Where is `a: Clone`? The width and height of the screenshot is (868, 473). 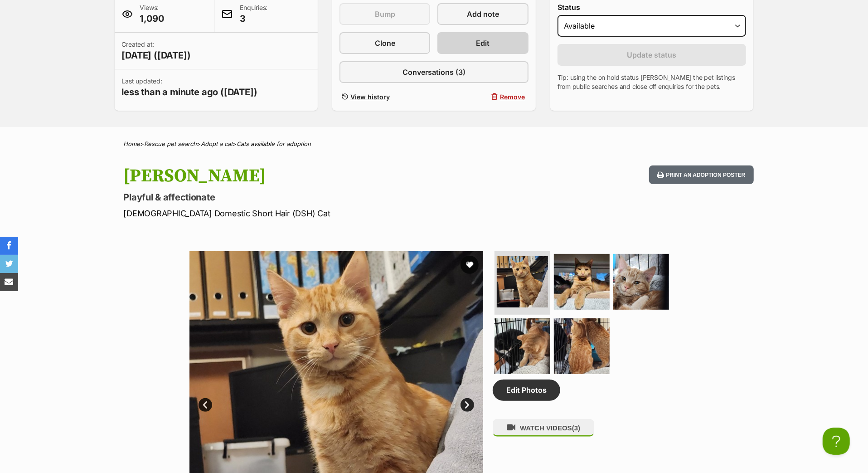
a: Clone is located at coordinates (385, 43).